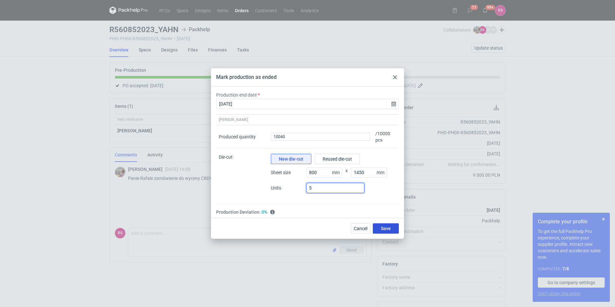  Describe the element at coordinates (307, 212) in the screenshot. I see `div: Production Deviation:` at that location.